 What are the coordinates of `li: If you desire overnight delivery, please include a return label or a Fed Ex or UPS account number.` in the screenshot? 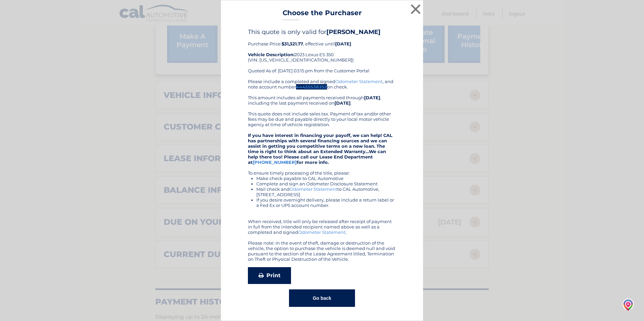 It's located at (326, 203).